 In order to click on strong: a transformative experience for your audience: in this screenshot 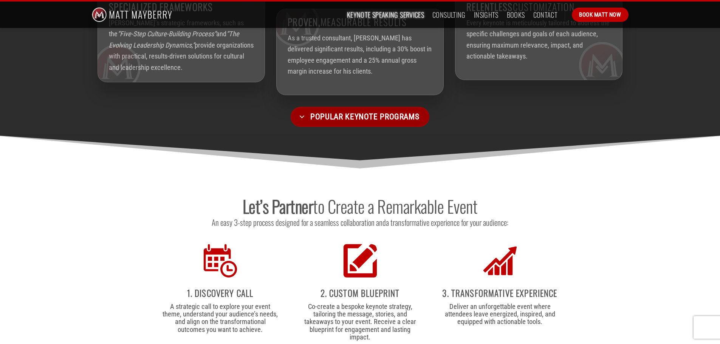, I will do `click(447, 222)`.